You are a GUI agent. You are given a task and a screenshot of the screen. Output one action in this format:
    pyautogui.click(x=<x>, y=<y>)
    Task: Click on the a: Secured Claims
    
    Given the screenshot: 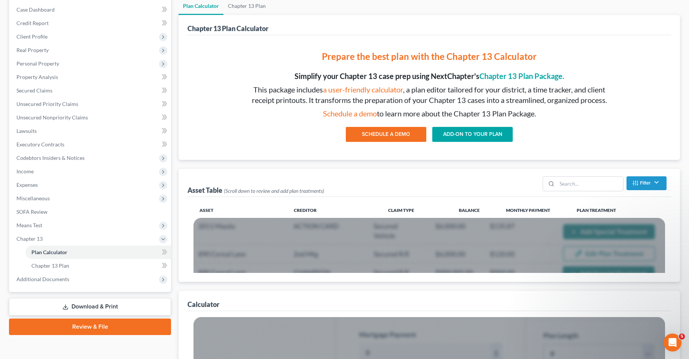 What is the action you would take?
    pyautogui.click(x=91, y=91)
    